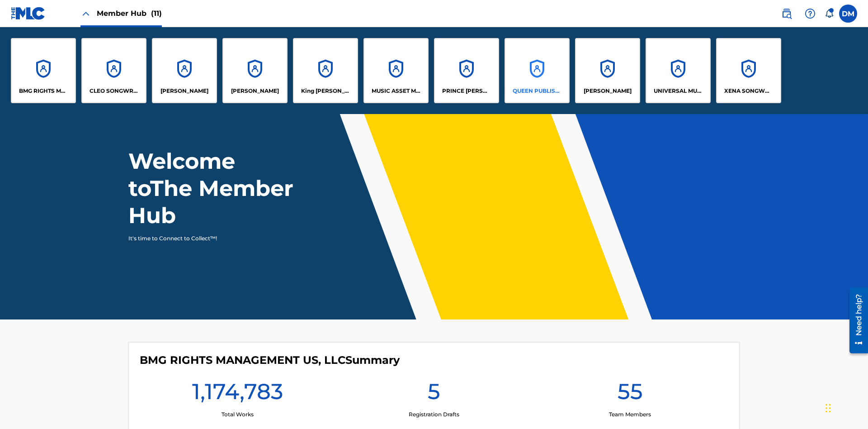 The height and width of the screenshot is (429, 868). I want to click on div: Help, so click(810, 14).